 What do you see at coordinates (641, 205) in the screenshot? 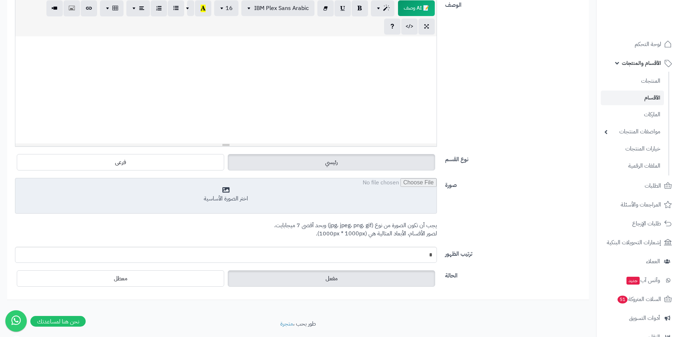
I see `span: المراجعات والأسئلة` at bounding box center [641, 205].